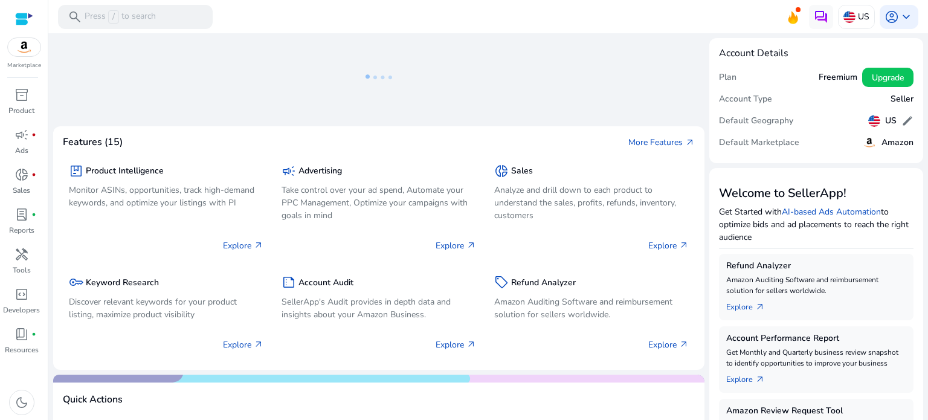 Image resolution: width=928 pixels, height=420 pixels. Describe the element at coordinates (21, 190) in the screenshot. I see `p: Sales` at that location.